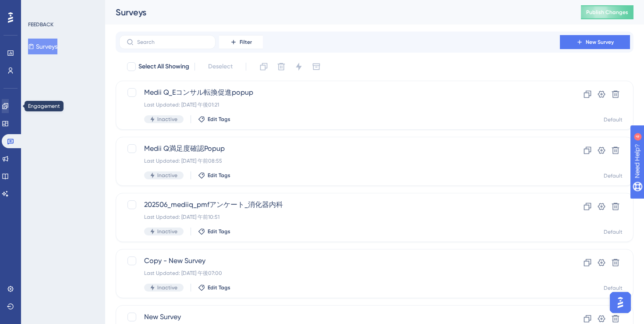 The image size is (644, 324). Describe the element at coordinates (38, 8) in the screenshot. I see `span: Need Help?` at that location.